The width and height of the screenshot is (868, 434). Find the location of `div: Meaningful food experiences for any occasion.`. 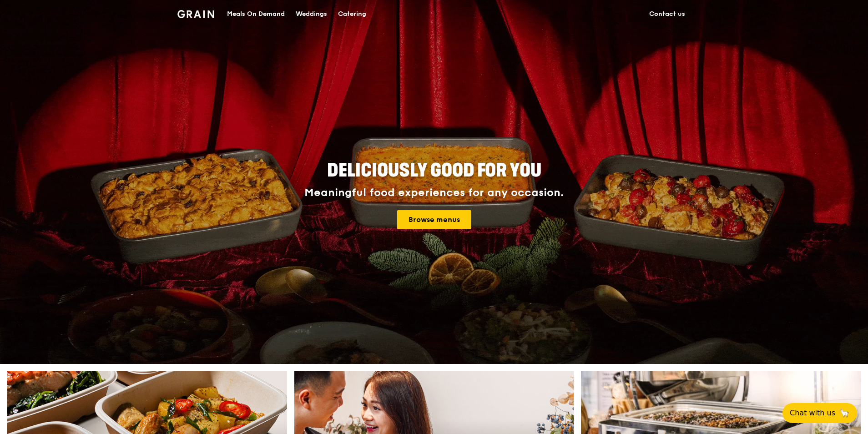

div: Meaningful food experiences for any occasion. is located at coordinates (434, 193).